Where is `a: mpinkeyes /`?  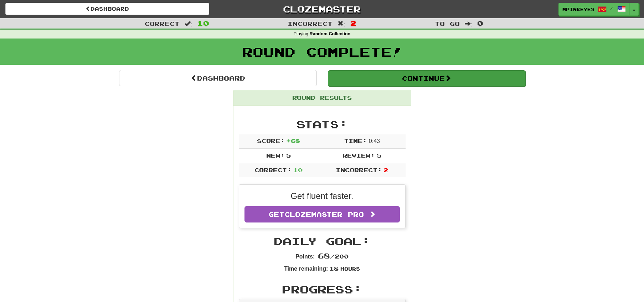
a: mpinkeyes / is located at coordinates (594, 9).